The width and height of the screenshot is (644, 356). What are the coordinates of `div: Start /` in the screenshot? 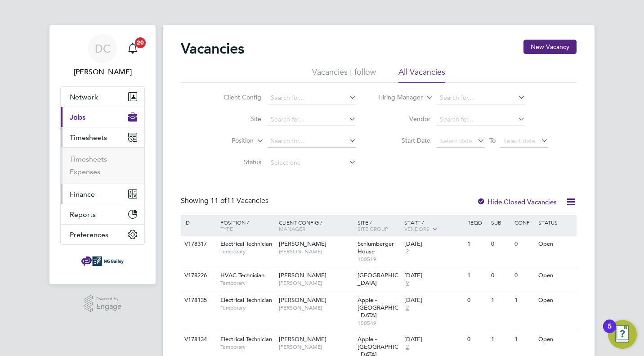 It's located at (433, 226).